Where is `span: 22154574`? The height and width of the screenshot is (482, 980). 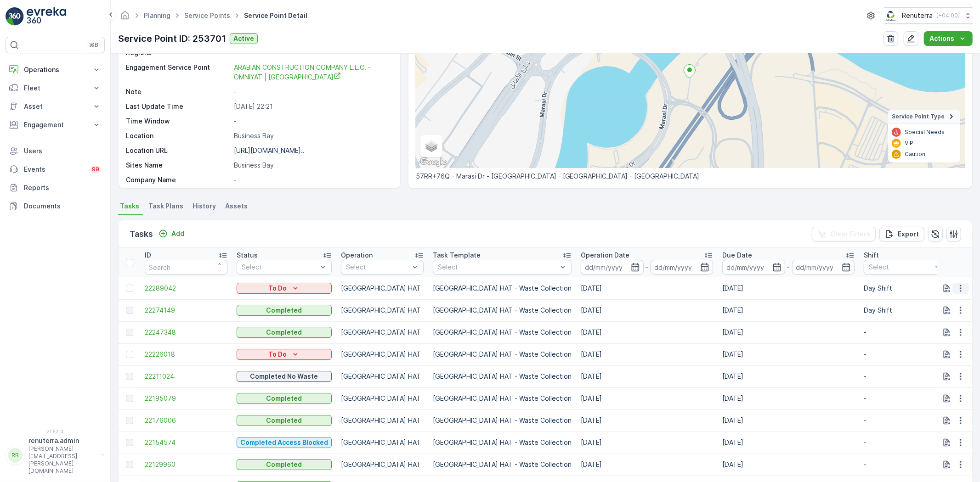 span: 22154574 is located at coordinates (186, 443).